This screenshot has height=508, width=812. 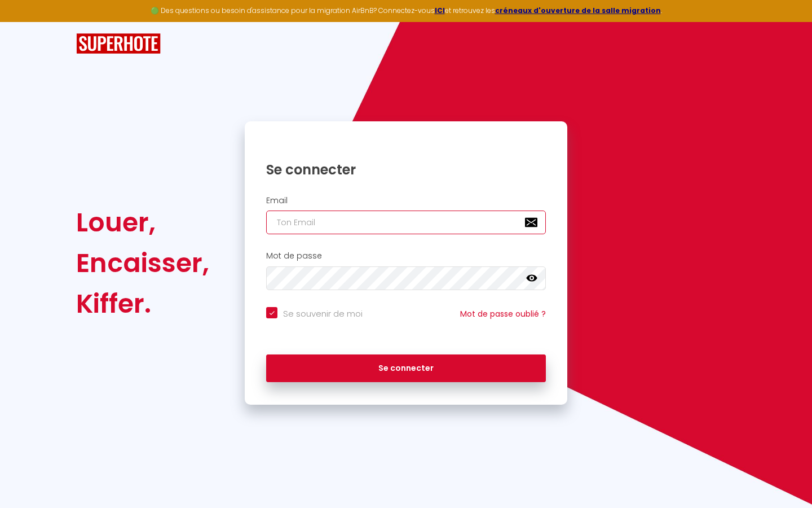 I want to click on input: Ton Email, so click(x=406, y=222).